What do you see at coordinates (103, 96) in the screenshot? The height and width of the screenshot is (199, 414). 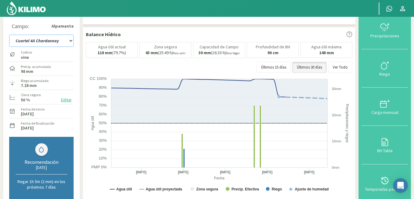 I see `text: 80%` at bounding box center [103, 96].